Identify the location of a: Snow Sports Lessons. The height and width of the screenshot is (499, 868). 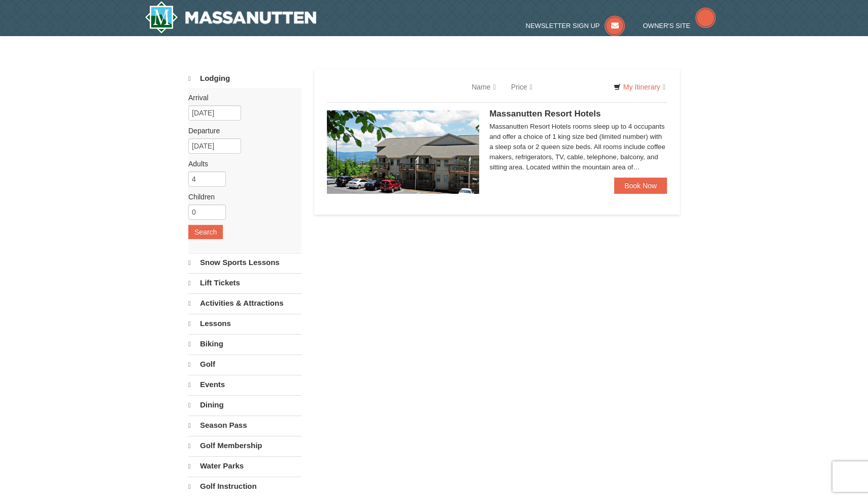
(244, 262).